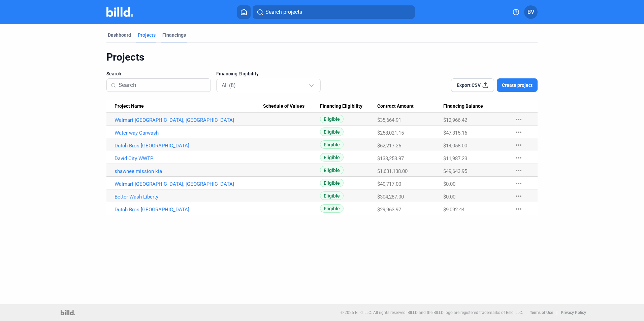 The width and height of the screenshot is (644, 321). What do you see at coordinates (531, 12) in the screenshot?
I see `button: BV` at bounding box center [531, 12].